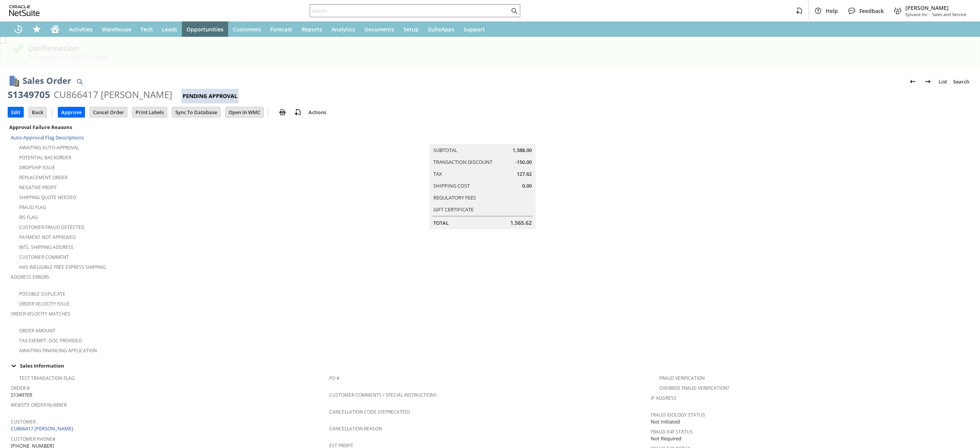 This screenshot has height=448, width=980. I want to click on a: Customer Comments / Special Instructions, so click(383, 394).